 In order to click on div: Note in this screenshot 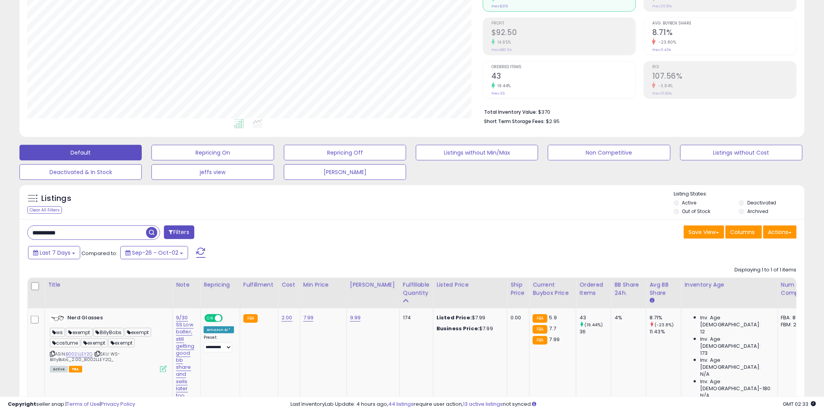, I will do `click(187, 285)`.